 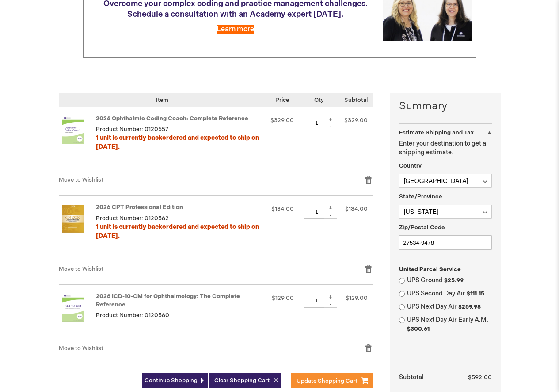 What do you see at coordinates (469, 307) in the screenshot?
I see `span: $259.98` at bounding box center [469, 307].